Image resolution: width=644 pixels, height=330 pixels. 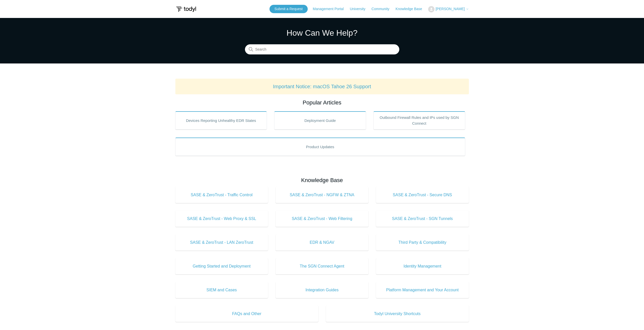 What do you see at coordinates (221, 242) in the screenshot?
I see `span: SASE & ZeroTrust - LAN ZeroTrust` at bounding box center [221, 242].